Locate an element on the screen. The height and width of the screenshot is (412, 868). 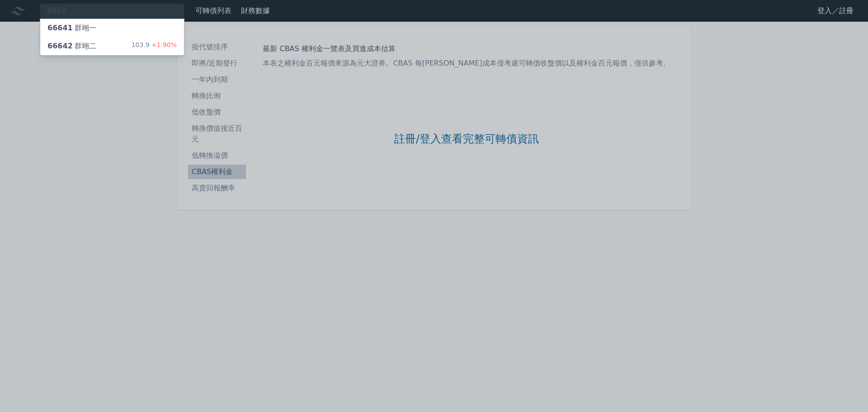
a: 66642群翊二 103.9+1.90% is located at coordinates (112, 46).